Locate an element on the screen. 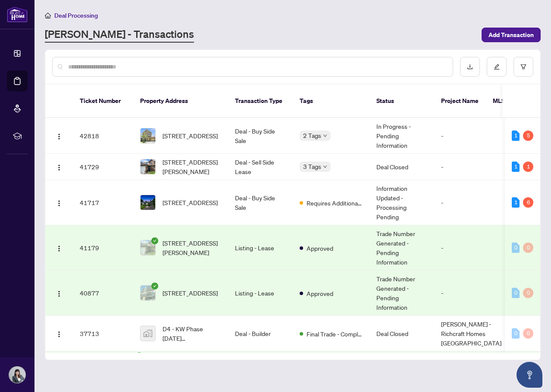  td: Information Updated - Processing Pending is located at coordinates (402, 202).